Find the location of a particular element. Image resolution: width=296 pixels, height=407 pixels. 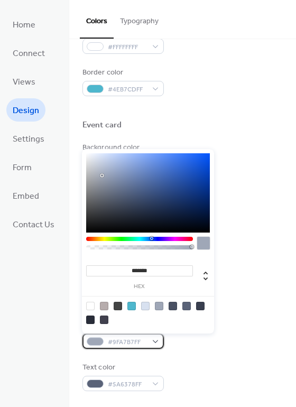

div: rgb(255, 255, 255) is located at coordinates (90, 306).